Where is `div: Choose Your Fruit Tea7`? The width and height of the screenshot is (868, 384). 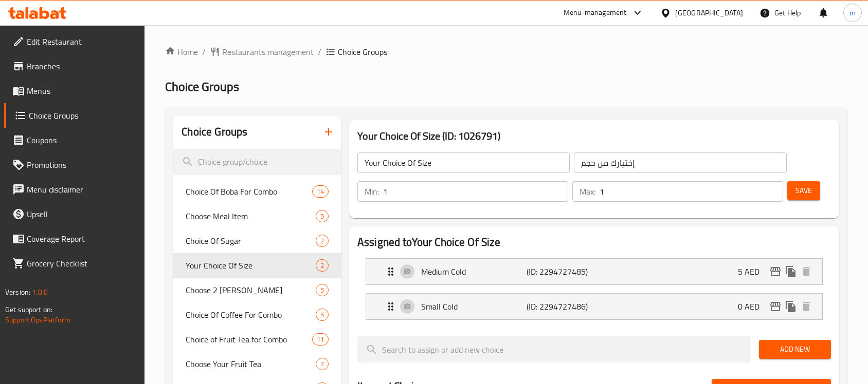 div: Choose Your Fruit Tea7 is located at coordinates (257, 364).